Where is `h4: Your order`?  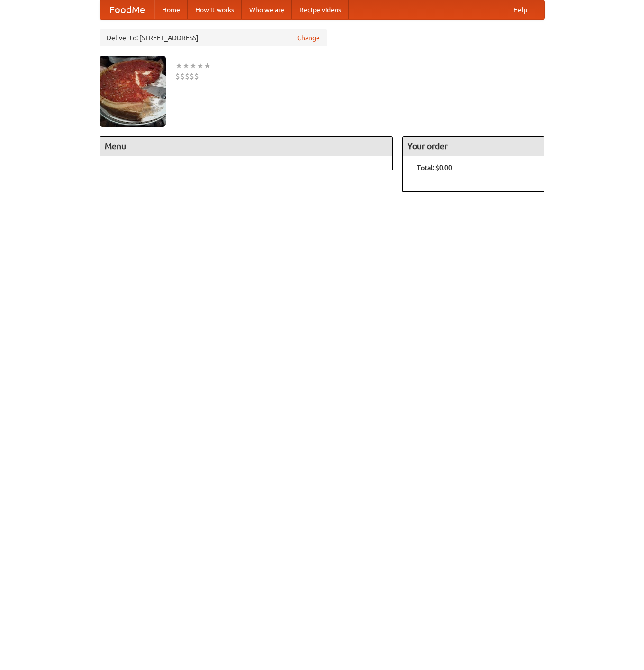
h4: Your order is located at coordinates (473, 147).